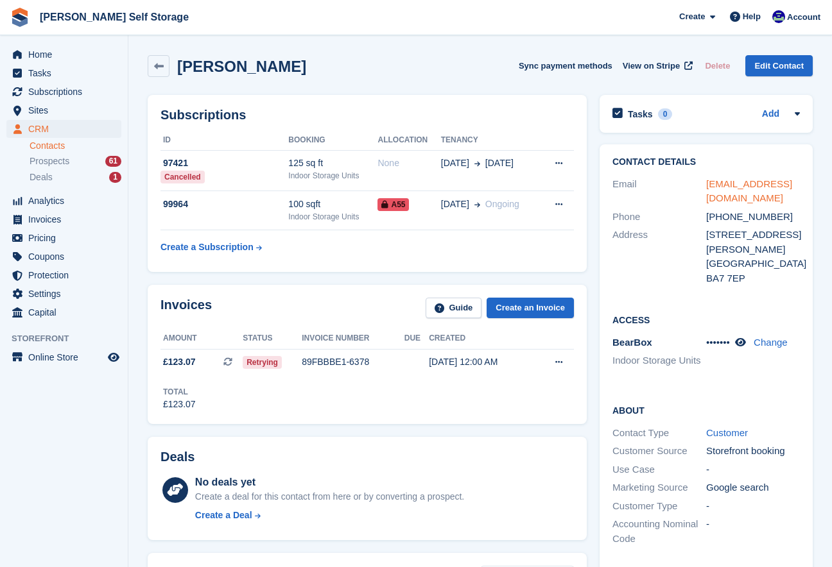 This screenshot has width=832, height=567. Describe the element at coordinates (329, 515) in the screenshot. I see `a: Create a Deal` at that location.